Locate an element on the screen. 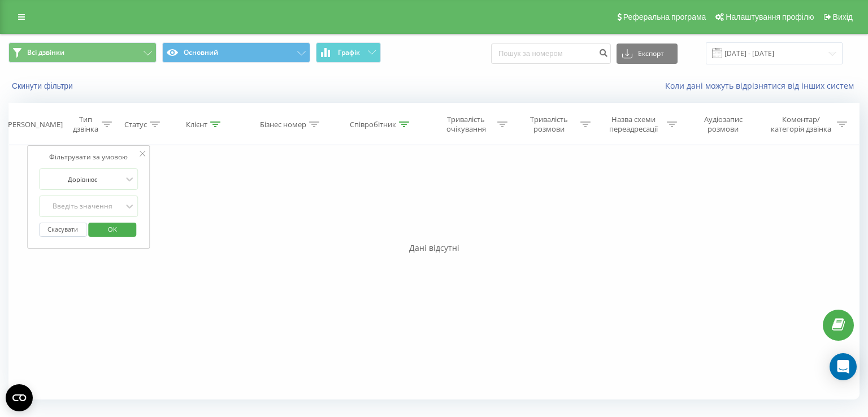 This screenshot has height=417, width=868. span: Всі дзвінки is located at coordinates (45, 52).